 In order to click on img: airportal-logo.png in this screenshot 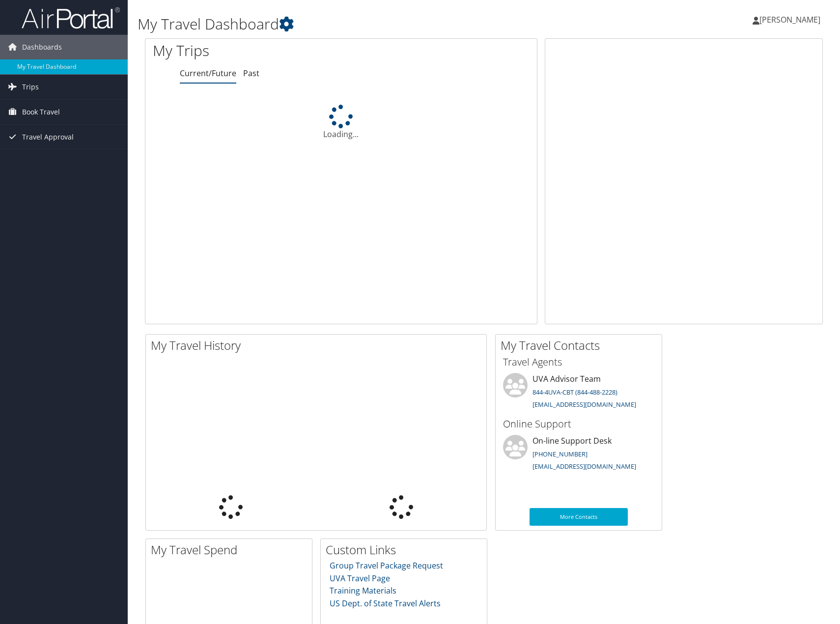, I will do `click(71, 18)`.